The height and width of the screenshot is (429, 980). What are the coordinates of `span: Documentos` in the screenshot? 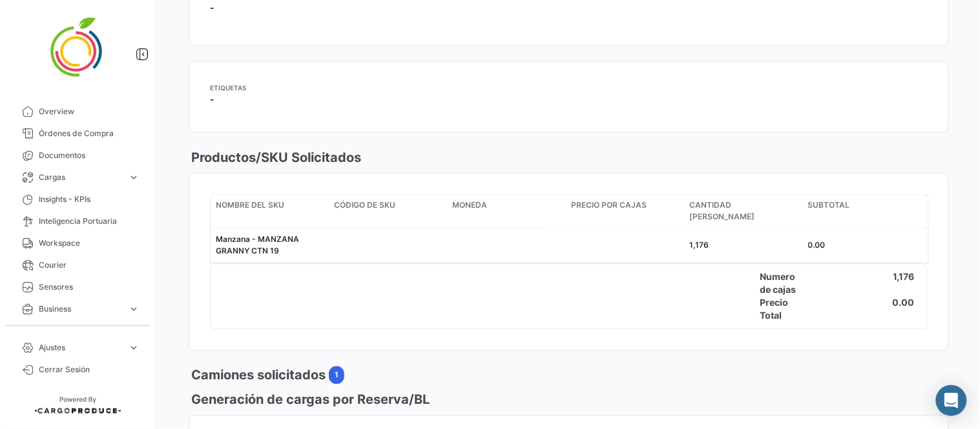 It's located at (89, 155).